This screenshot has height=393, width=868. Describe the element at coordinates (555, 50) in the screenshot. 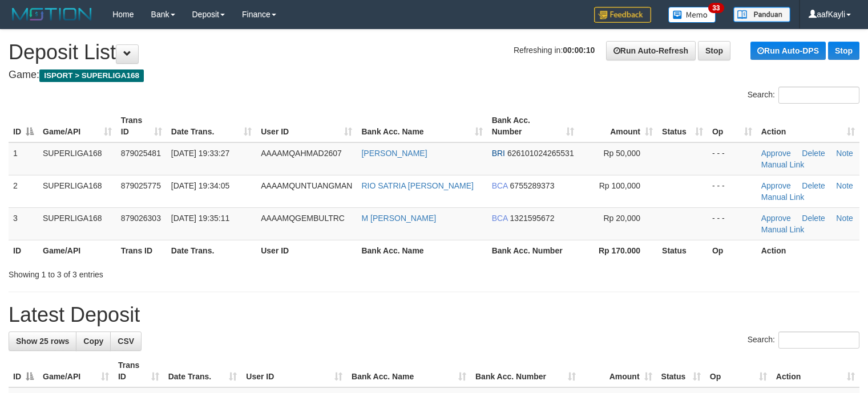

I see `span: Refreshing in:` at that location.